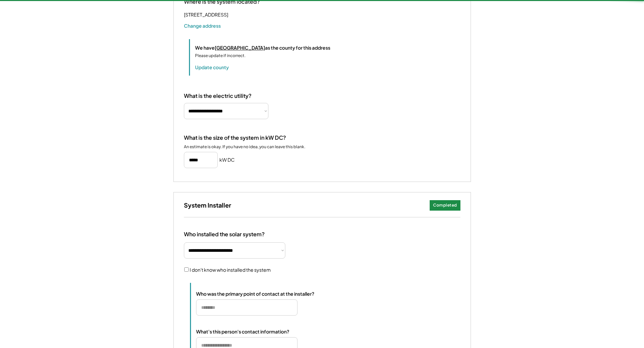 The height and width of the screenshot is (348, 644). I want to click on div: What is the size of the system in kW DC?, so click(235, 138).